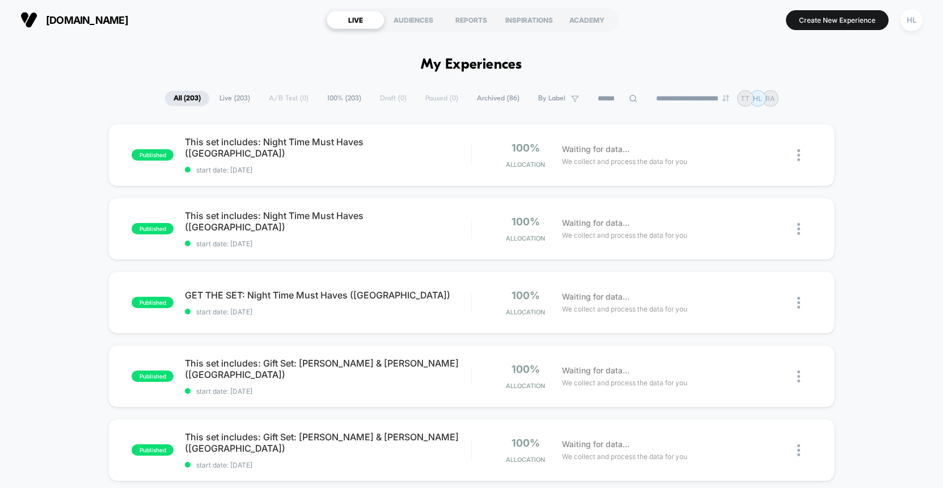 Image resolution: width=943 pixels, height=488 pixels. What do you see at coordinates (757, 98) in the screenshot?
I see `p: HL` at bounding box center [757, 98].